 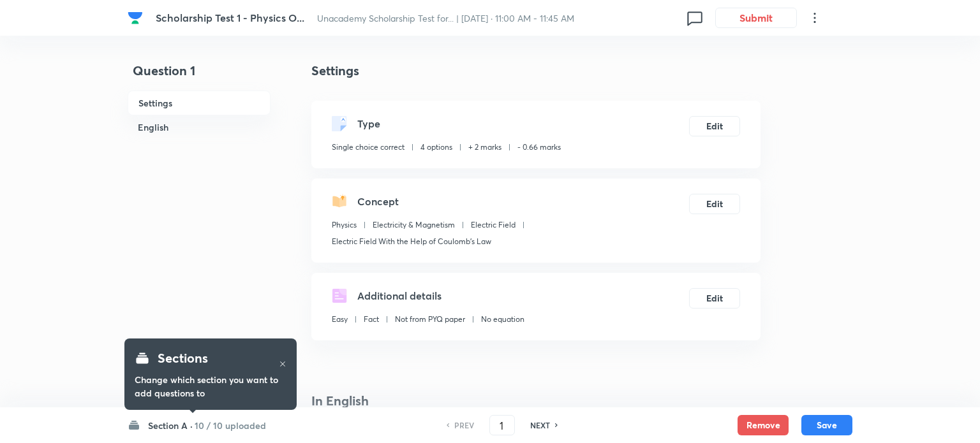 What do you see at coordinates (493, 225) in the screenshot?
I see `p: Electric Field` at bounding box center [493, 225].